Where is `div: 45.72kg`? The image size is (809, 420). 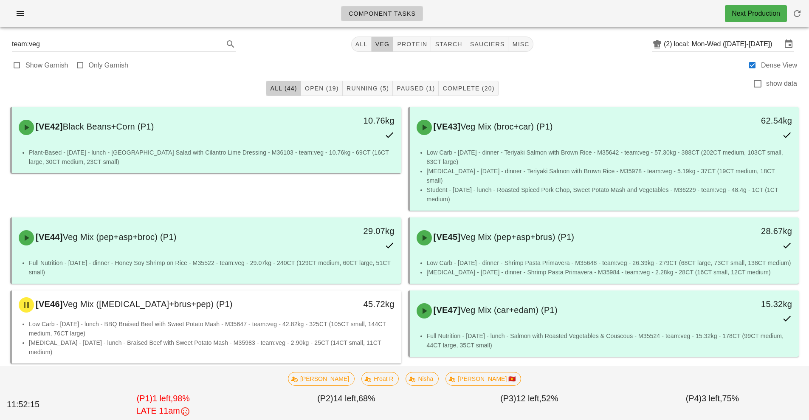 div: 45.72kg is located at coordinates (351, 304).